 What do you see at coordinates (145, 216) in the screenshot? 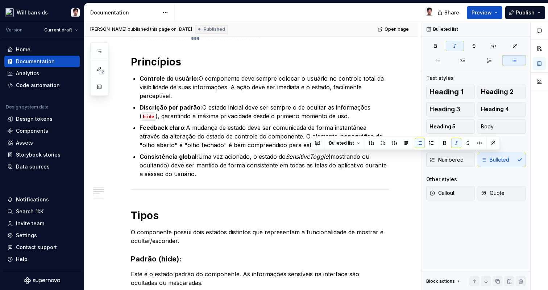
I see `strong: Tipos` at bounding box center [145, 216].